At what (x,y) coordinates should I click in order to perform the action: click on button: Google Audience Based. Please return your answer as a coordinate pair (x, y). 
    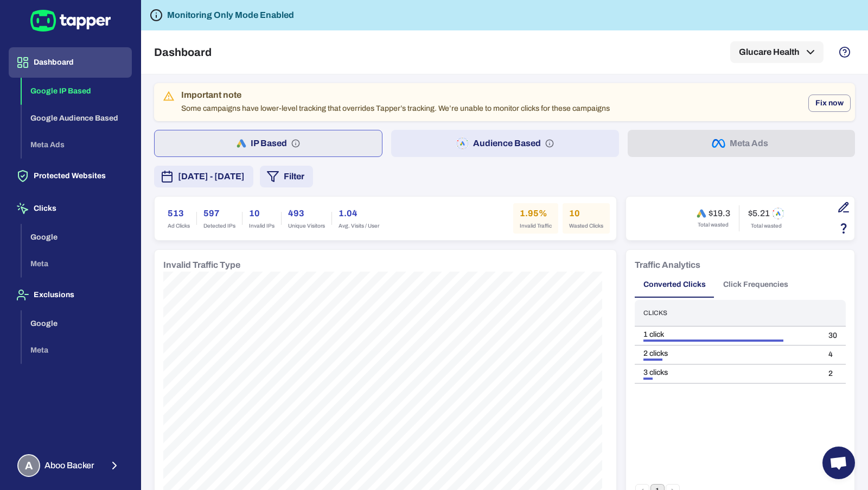
    Looking at the image, I should click on (76, 118).